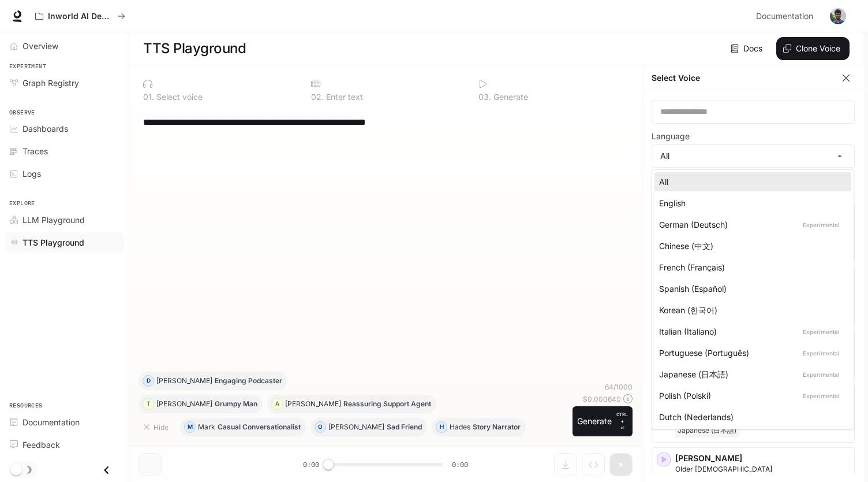  Describe the element at coordinates (750, 331) in the screenshot. I see `div: Italian (Italiano)` at that location.